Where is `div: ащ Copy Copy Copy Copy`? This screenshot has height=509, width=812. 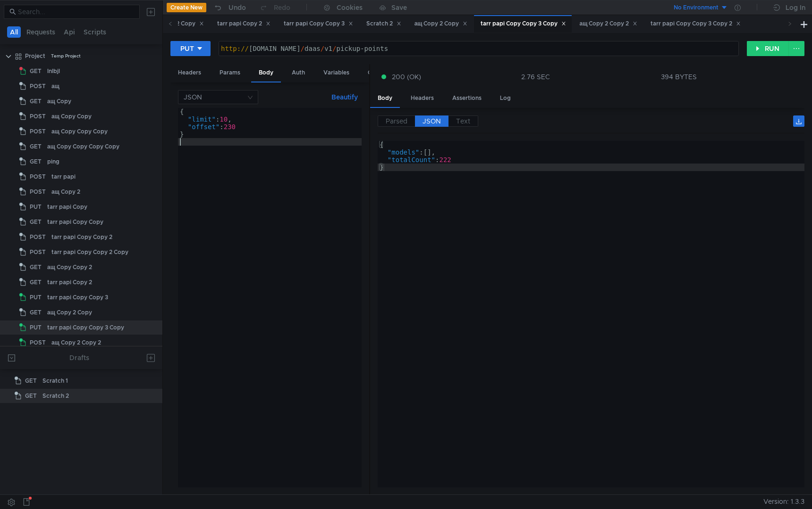
div: ащ Copy Copy Copy Copy is located at coordinates (83, 147).